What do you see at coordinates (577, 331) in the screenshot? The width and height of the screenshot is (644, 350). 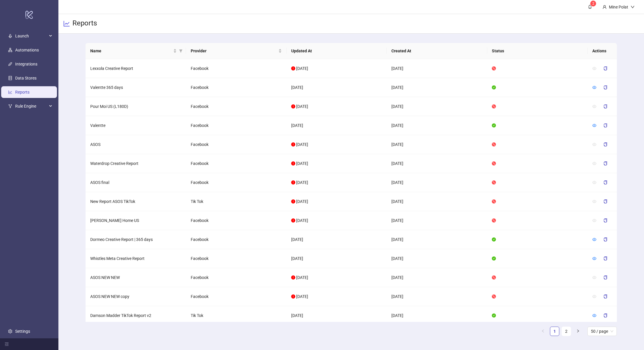 I see `span: right` at bounding box center [577, 331].